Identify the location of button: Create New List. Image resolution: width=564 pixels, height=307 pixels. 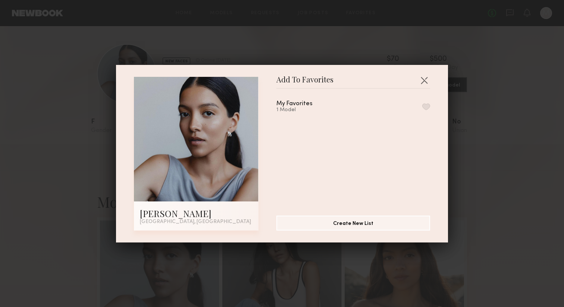
(353, 223).